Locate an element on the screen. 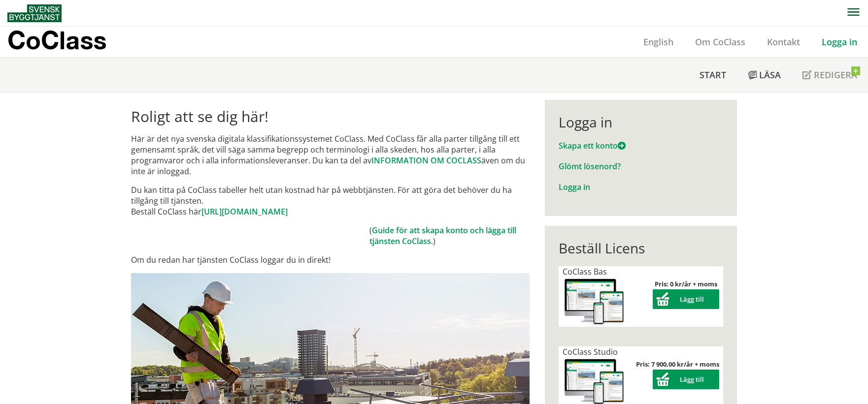  a: Guide för att skapa konto och lägga till tjänsten CoClass is located at coordinates (443, 236).